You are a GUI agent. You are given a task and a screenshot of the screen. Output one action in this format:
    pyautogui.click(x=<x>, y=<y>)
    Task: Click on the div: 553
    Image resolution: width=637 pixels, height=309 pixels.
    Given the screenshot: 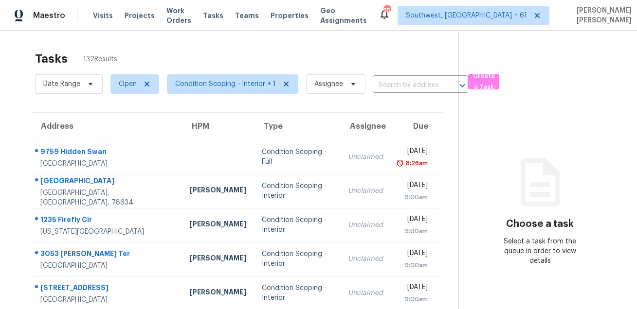 What is the action you would take?
    pyautogui.click(x=387, y=11)
    